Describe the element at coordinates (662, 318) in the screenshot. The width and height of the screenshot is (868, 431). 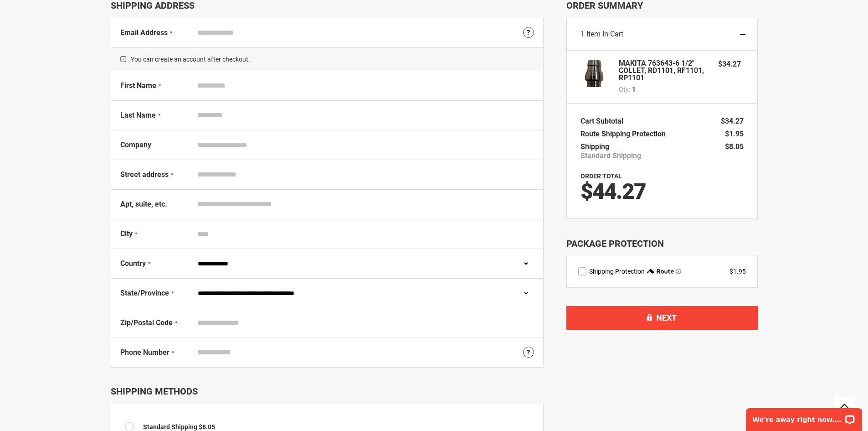
I see `button: Next` at that location.